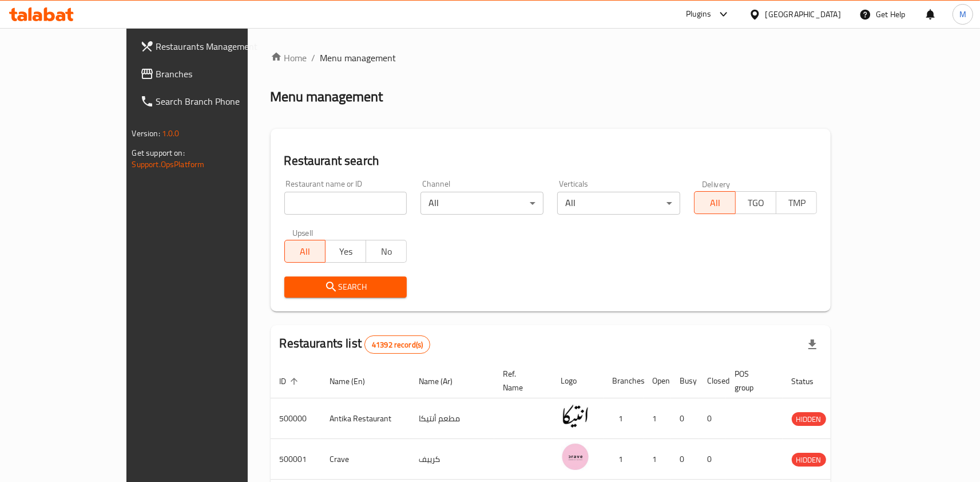 The image size is (980, 482). Describe the element at coordinates (211, 47) in the screenshot. I see `a: Restaurants Management` at that location.